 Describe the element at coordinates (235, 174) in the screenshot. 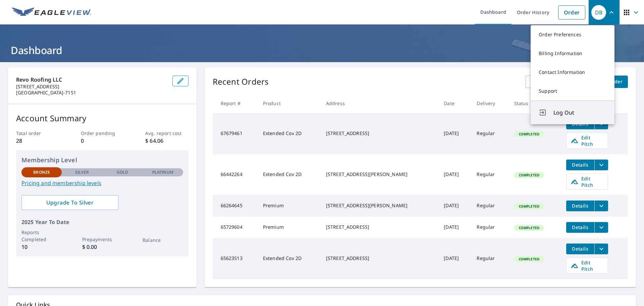

I see `td: 66442264` at that location.